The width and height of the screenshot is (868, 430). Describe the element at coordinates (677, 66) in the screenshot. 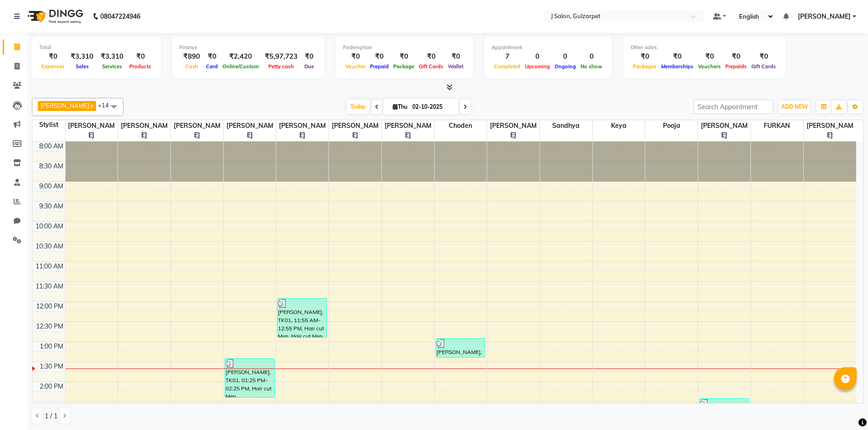

I see `span: Memberships` at that location.